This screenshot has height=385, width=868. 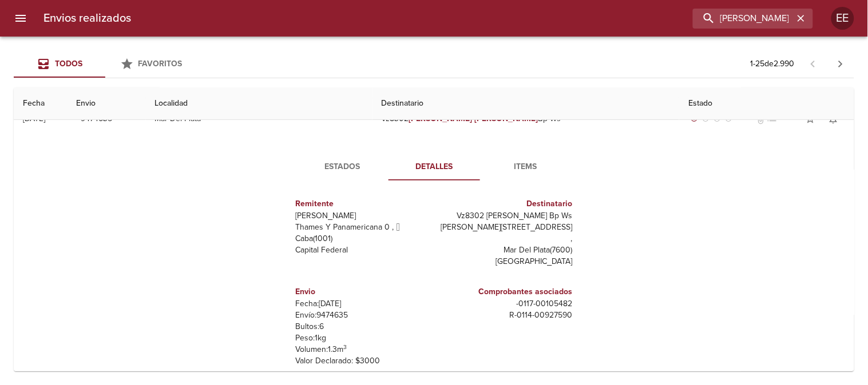 What do you see at coordinates (363, 227) in the screenshot?
I see `p: Thames Y Panamericana 0 ,  ` at bounding box center [363, 227].